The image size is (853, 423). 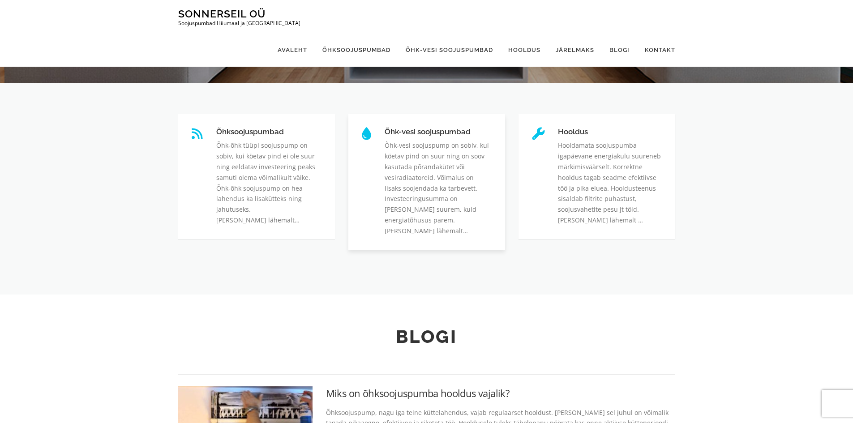 I want to click on a: Hooldus, so click(x=525, y=50).